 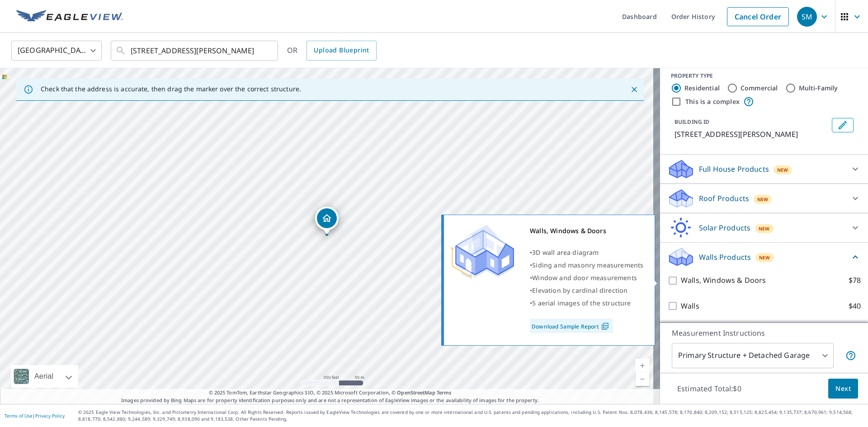 I want to click on button: Edit building 1, so click(x=843, y=125).